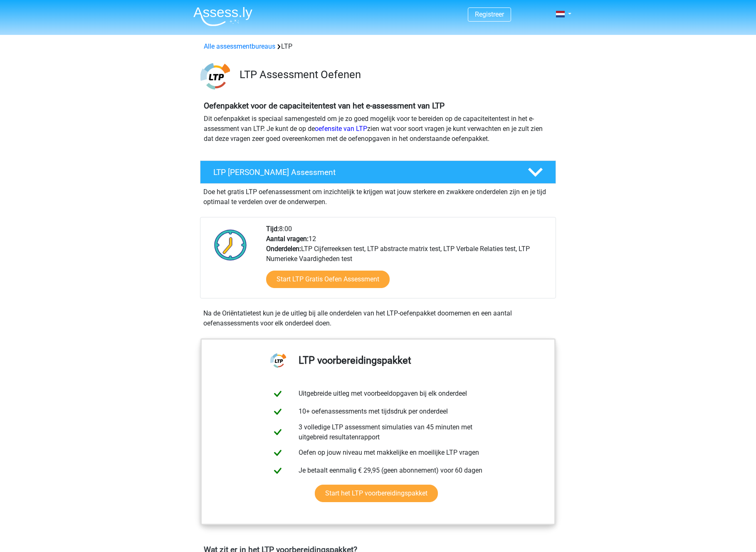  Describe the element at coordinates (223, 16) in the screenshot. I see `img: Assessly` at that location.